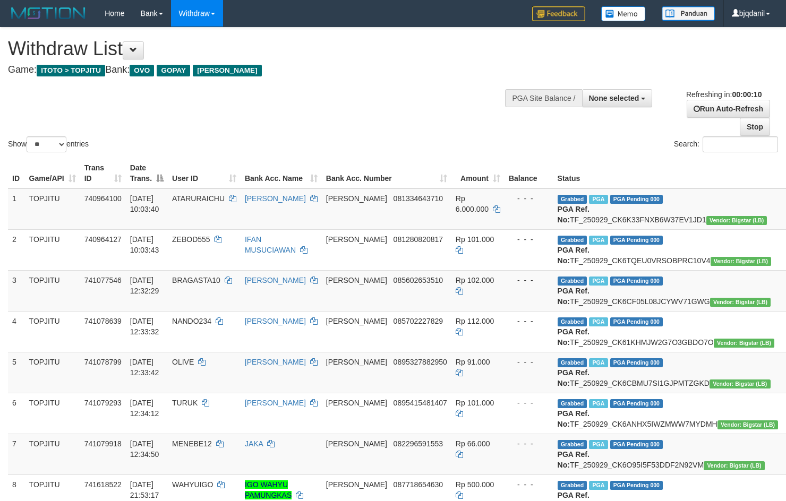  Describe the element at coordinates (103, 485) in the screenshot. I see `span: 741618522` at that location.